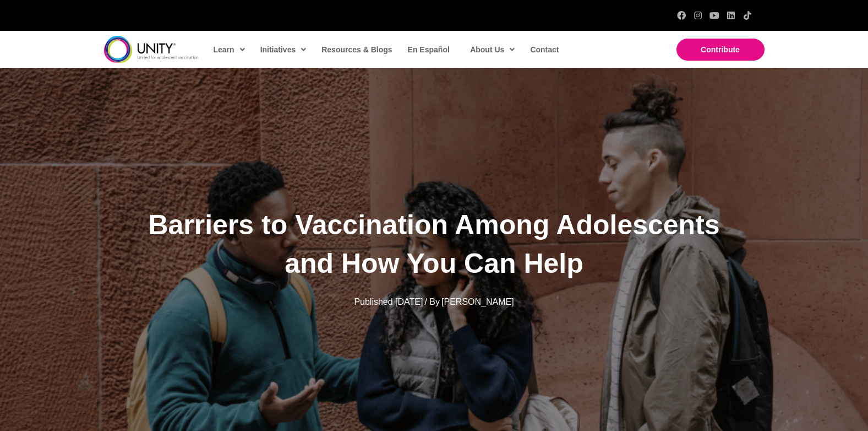 This screenshot has height=431, width=868. What do you see at coordinates (720, 50) in the screenshot?
I see `span: Contribute` at bounding box center [720, 50].